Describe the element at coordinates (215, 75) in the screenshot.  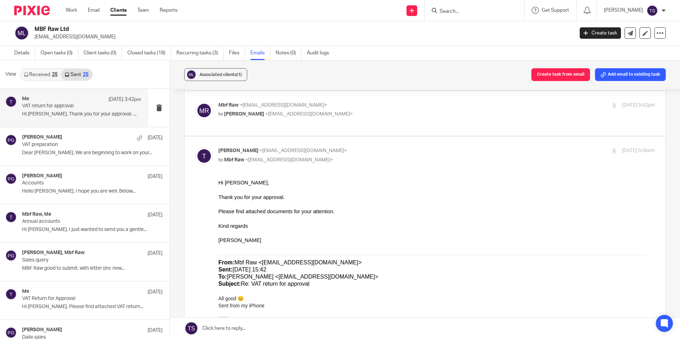
I see `button: Associated clients(1)` at that location.